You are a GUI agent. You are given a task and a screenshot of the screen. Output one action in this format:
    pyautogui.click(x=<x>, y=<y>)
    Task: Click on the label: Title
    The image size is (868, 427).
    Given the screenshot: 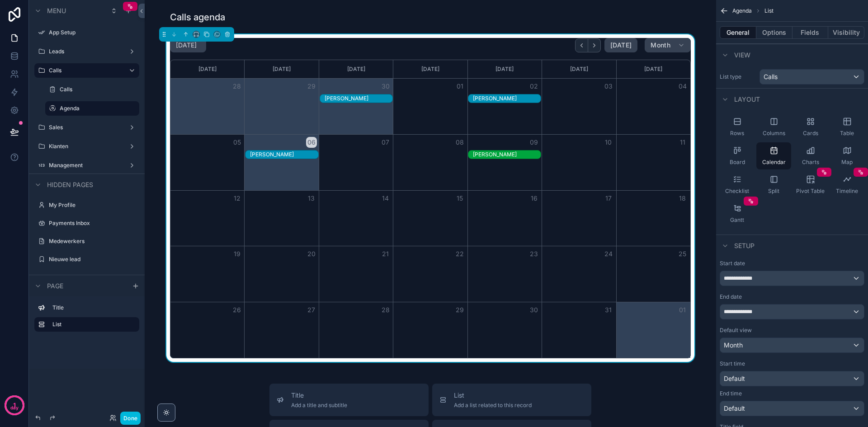 What is the action you would take?
    pyautogui.click(x=92, y=308)
    